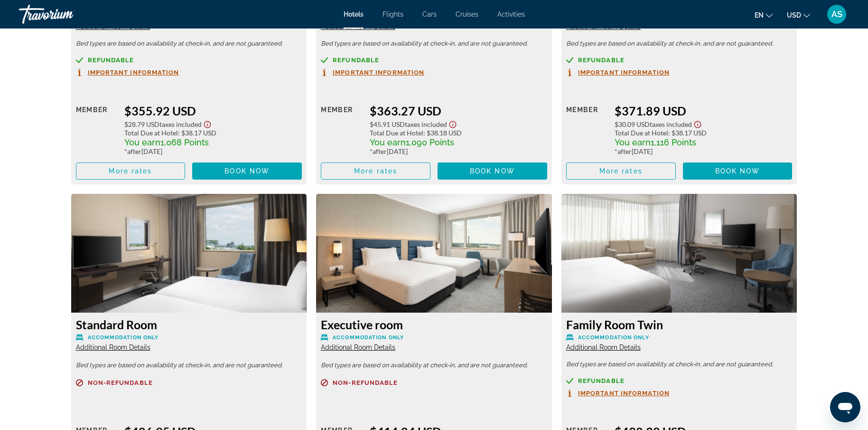  What do you see at coordinates (679, 253) in the screenshot?
I see `img: Family Room Twin` at bounding box center [679, 253].